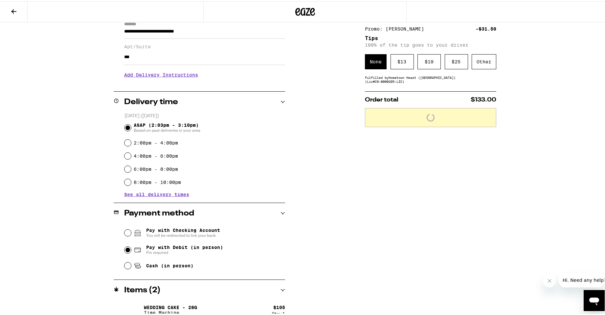 Image resolution: width=605 pixels, height=315 pixels. What do you see at coordinates (183, 232) in the screenshot?
I see `span: Pay with Checking Account` at bounding box center [183, 232].